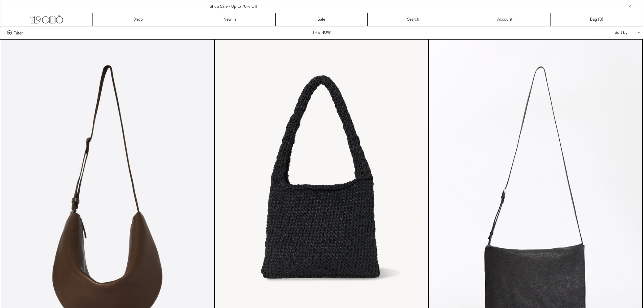 Image resolution: width=643 pixels, height=308 pixels. I want to click on div: Sort by, so click(606, 33).